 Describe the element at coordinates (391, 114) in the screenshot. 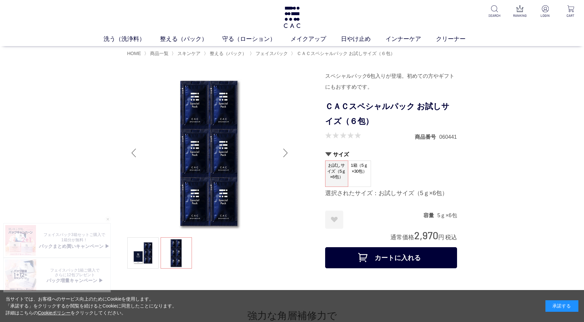

I see `h1: ＣＡＣスペシャルパック お試しサイズ（６包）` at that location.